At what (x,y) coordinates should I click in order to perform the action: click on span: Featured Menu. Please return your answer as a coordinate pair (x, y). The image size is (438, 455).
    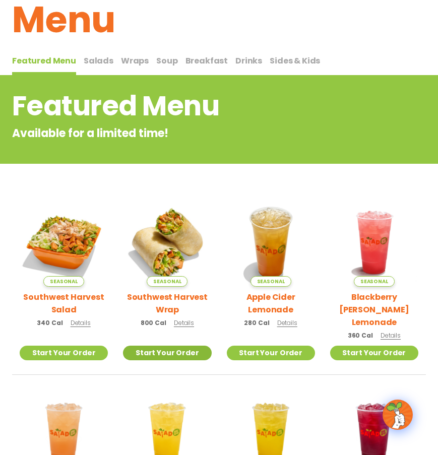
    Looking at the image, I should click on (44, 60).